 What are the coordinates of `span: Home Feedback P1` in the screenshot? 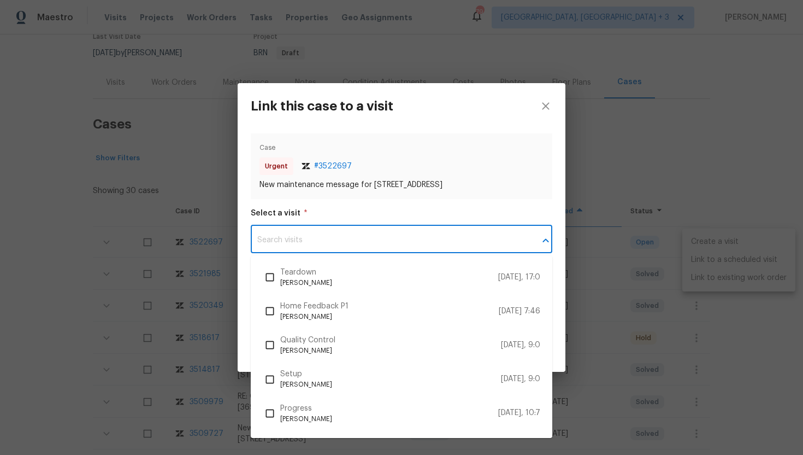 It's located at (390, 306).